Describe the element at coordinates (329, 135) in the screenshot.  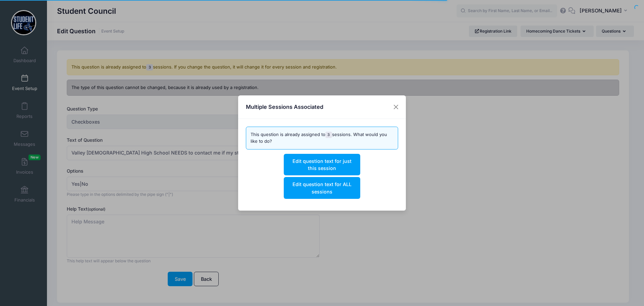
I see `span: 3` at that location.